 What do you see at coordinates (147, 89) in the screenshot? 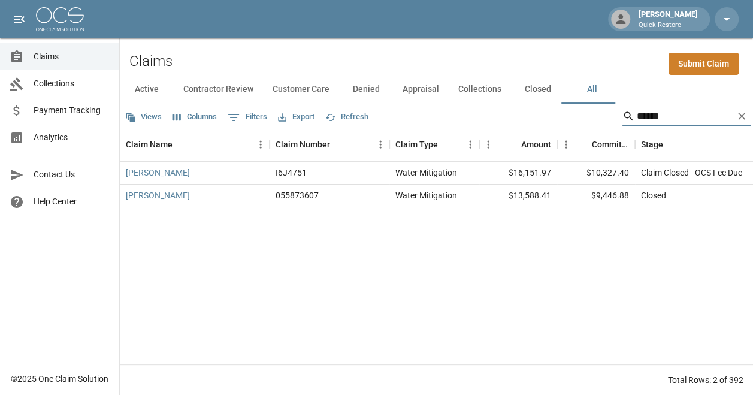
I see `button: Active` at bounding box center [147, 89].